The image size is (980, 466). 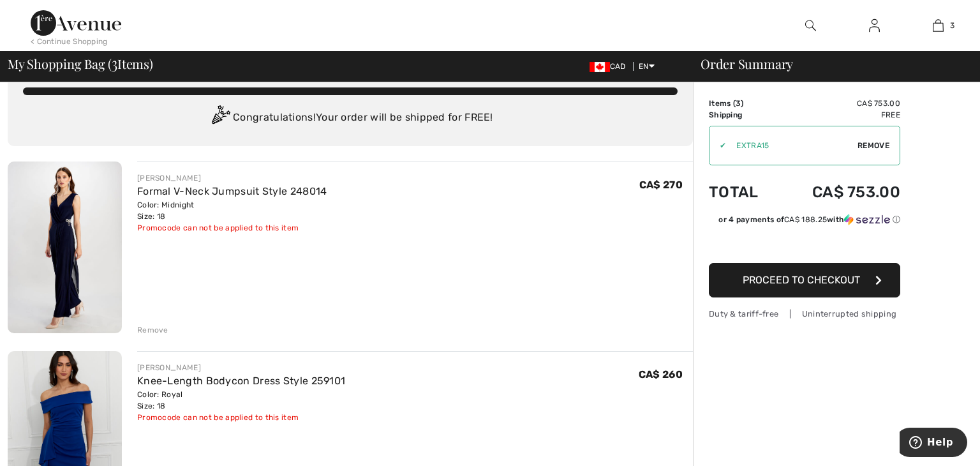 I want to click on div: or 4 payments ofCA$ 188.25withSezzle Click to learn more about Sezzle, so click(x=805, y=221).